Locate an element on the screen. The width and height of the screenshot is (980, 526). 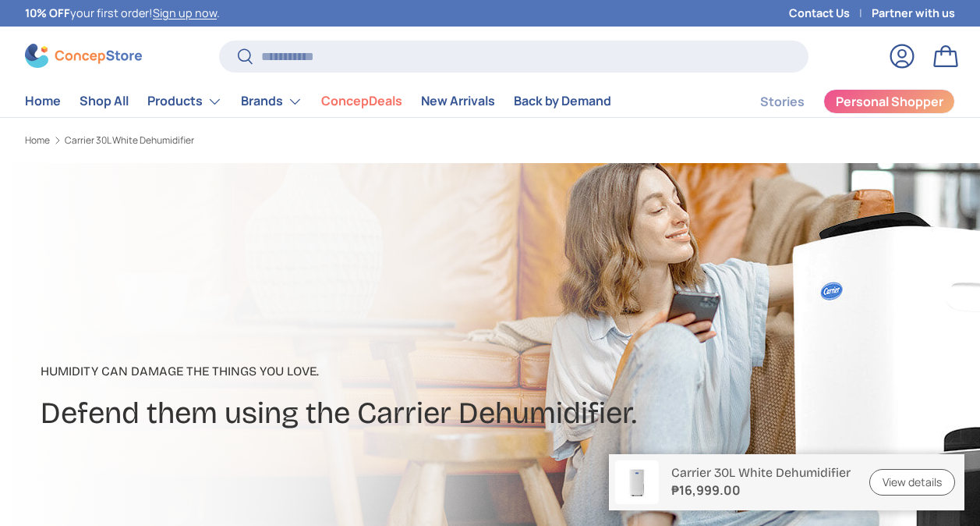
nav: Secondary is located at coordinates (839, 101).